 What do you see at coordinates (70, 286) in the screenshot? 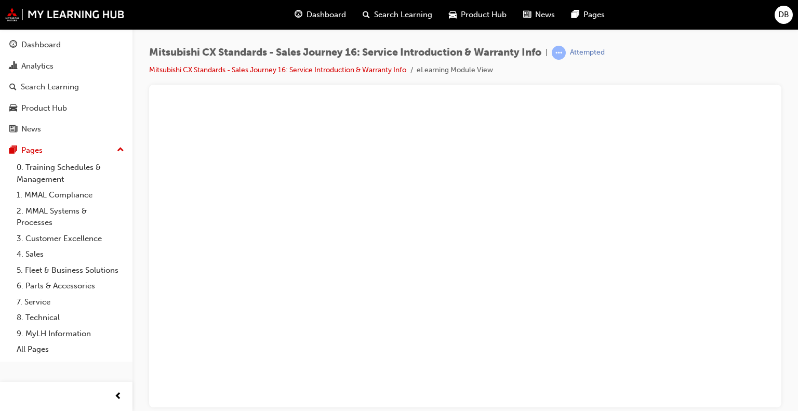
I see `a: 6. Parts & Accessories` at bounding box center [70, 286].